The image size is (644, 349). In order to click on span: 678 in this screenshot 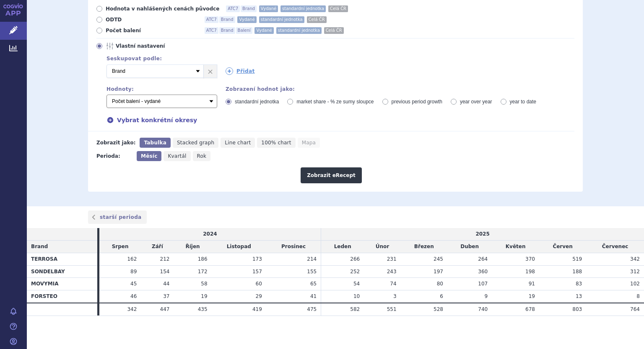, I will do `click(530, 309)`.